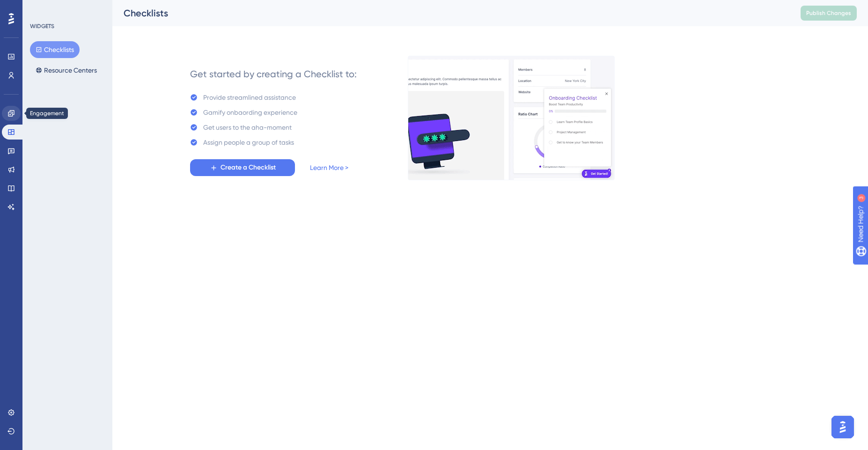 The image size is (868, 450). What do you see at coordinates (247, 127) in the screenshot?
I see `div: Get users to the aha-moment` at bounding box center [247, 127].